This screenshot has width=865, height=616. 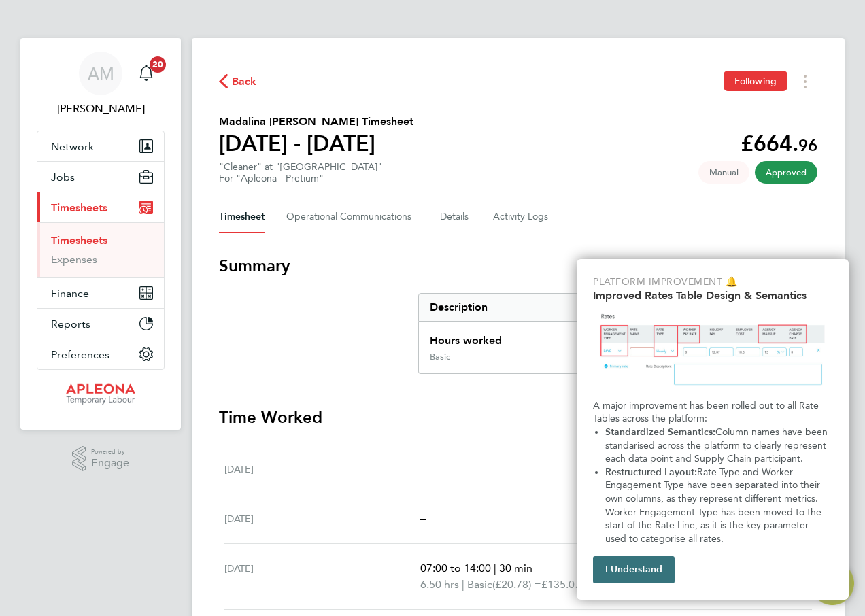 What do you see at coordinates (718, 446) in the screenshot?
I see `span: Column names have been standarised across the platform to clearly represent each data point and S...` at bounding box center [718, 446].